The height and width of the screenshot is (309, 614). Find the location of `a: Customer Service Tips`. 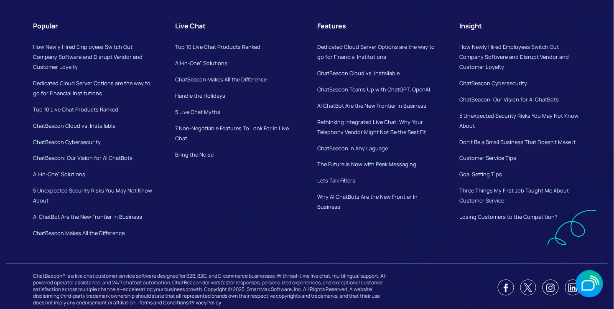

a: Customer Service Tips is located at coordinates (488, 158).